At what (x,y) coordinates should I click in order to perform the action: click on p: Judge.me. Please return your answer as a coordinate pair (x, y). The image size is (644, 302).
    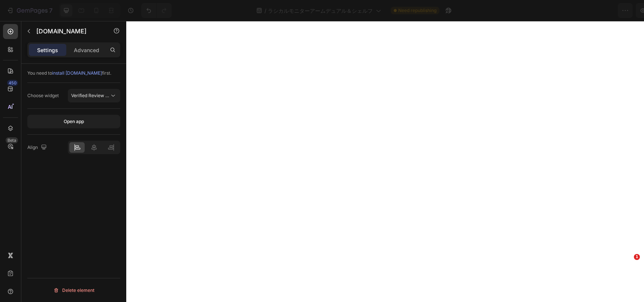
    Looking at the image, I should click on (68, 31).